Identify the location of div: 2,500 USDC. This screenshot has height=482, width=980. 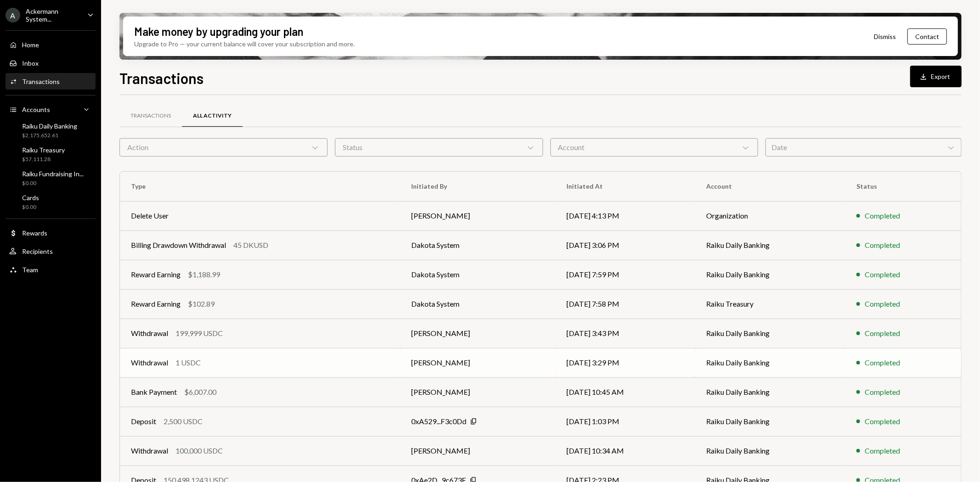
(183, 421).